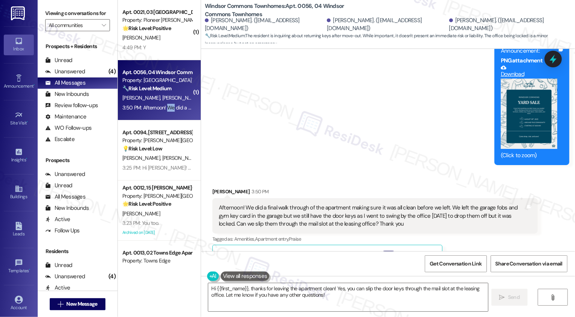  Describe the element at coordinates (509, 297) in the screenshot. I see `button: Send` at that location.